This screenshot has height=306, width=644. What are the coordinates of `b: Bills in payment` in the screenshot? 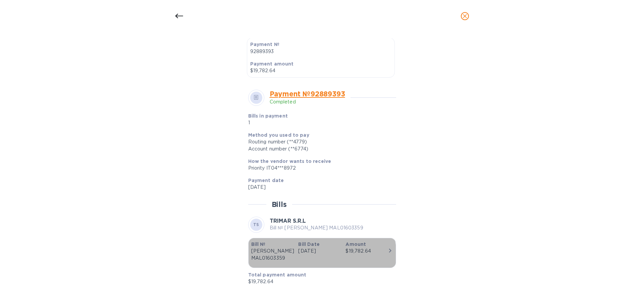 It's located at (268, 116).